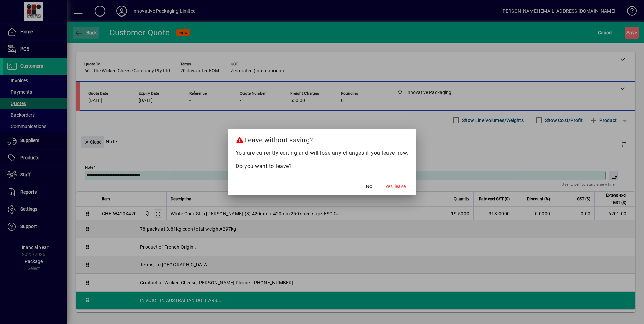 Image resolution: width=644 pixels, height=324 pixels. I want to click on button: Yes, leave, so click(395, 186).